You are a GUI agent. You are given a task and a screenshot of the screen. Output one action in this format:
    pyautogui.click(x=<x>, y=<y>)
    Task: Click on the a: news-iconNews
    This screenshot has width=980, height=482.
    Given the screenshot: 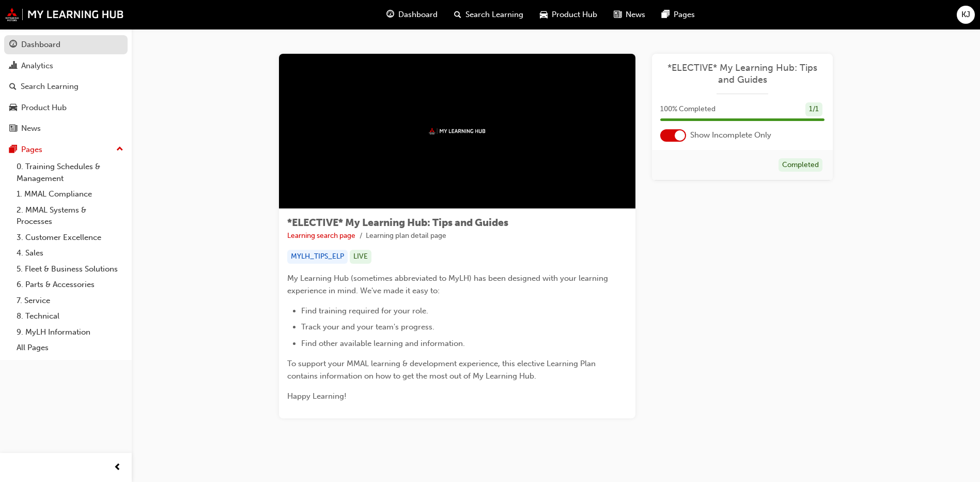 What is the action you would take?
    pyautogui.click(x=629, y=14)
    